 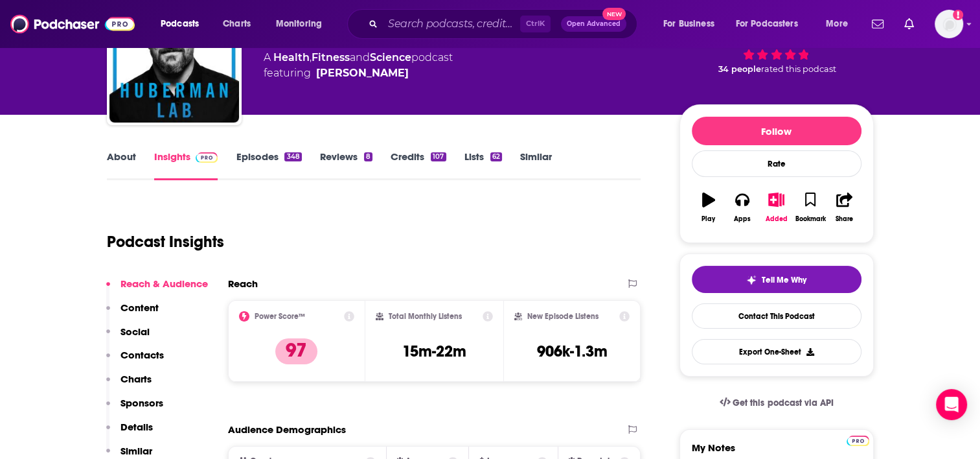 What do you see at coordinates (142, 354) in the screenshot?
I see `p: Contacts` at bounding box center [142, 354].